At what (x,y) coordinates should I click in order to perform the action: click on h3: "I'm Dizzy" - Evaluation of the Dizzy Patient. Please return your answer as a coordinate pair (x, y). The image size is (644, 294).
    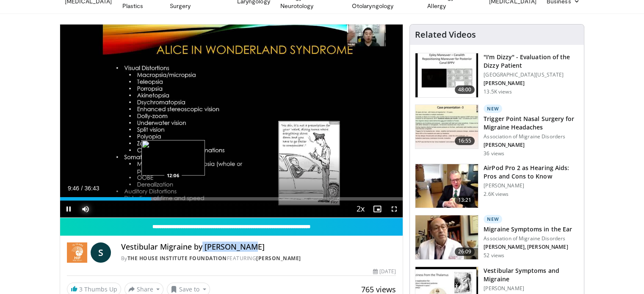
    Looking at the image, I should click on (531, 61).